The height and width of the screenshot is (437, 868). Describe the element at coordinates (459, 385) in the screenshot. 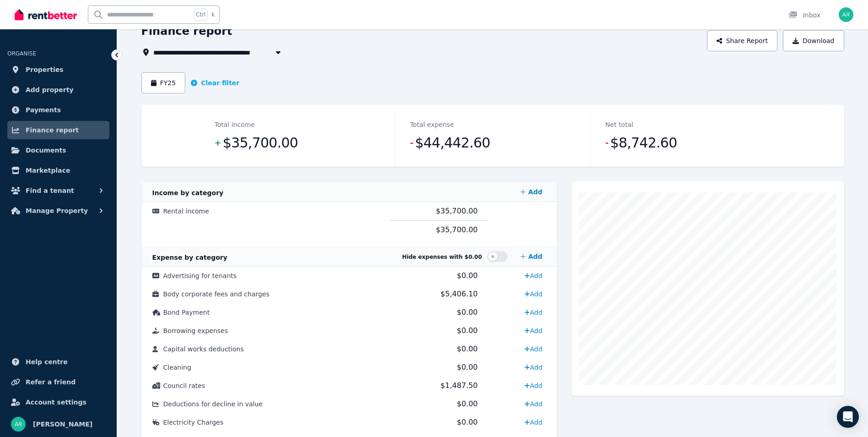

I see `span: $1,487.50` at that location.